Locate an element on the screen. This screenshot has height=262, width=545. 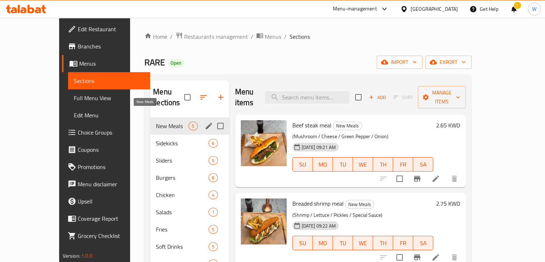
span: Salads is located at coordinates (182, 212).